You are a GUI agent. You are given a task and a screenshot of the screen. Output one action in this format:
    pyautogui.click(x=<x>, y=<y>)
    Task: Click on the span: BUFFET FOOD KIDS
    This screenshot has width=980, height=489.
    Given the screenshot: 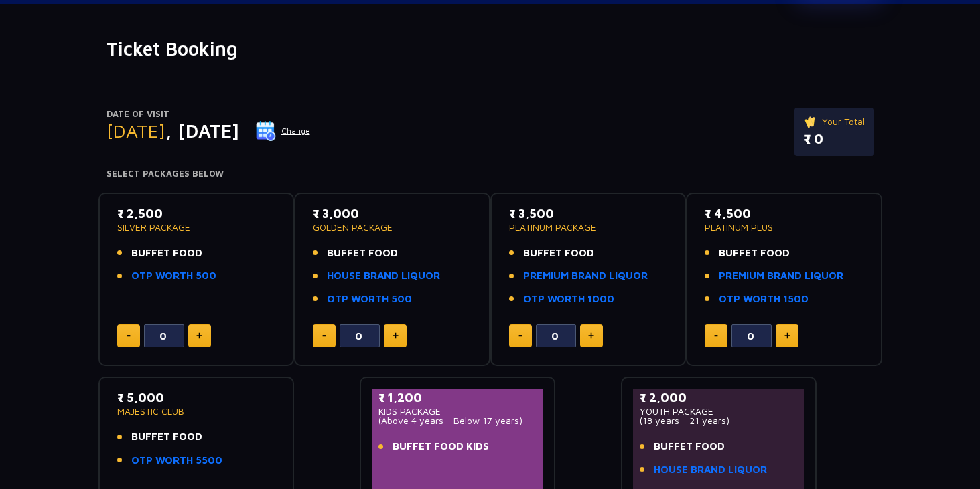 What is the action you would take?
    pyautogui.click(x=441, y=447)
    